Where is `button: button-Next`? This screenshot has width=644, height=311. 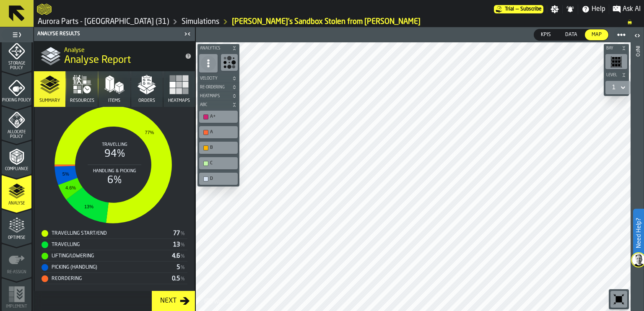
button: button-Next is located at coordinates (173, 301).